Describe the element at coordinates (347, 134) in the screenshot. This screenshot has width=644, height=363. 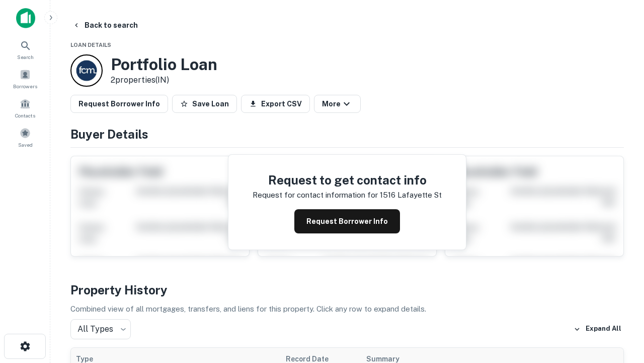
I see `h4: Buyer Details` at that location.